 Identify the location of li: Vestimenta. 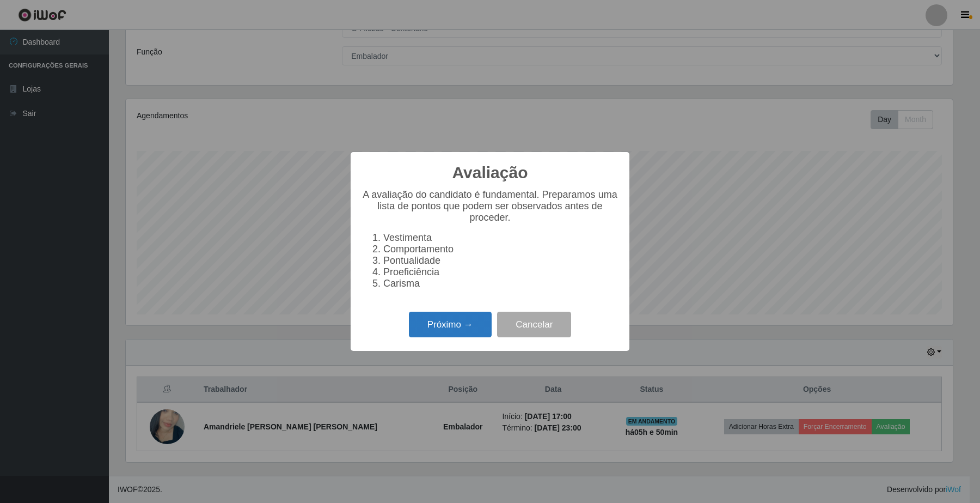
(501, 238).